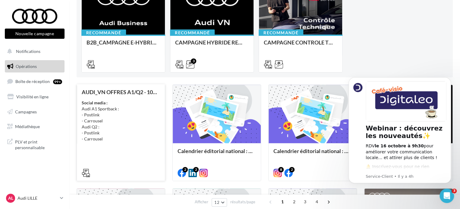 The width and height of the screenshot is (460, 209). What do you see at coordinates (27, 127) in the screenshot?
I see `span: Médiathèque` at bounding box center [27, 127].